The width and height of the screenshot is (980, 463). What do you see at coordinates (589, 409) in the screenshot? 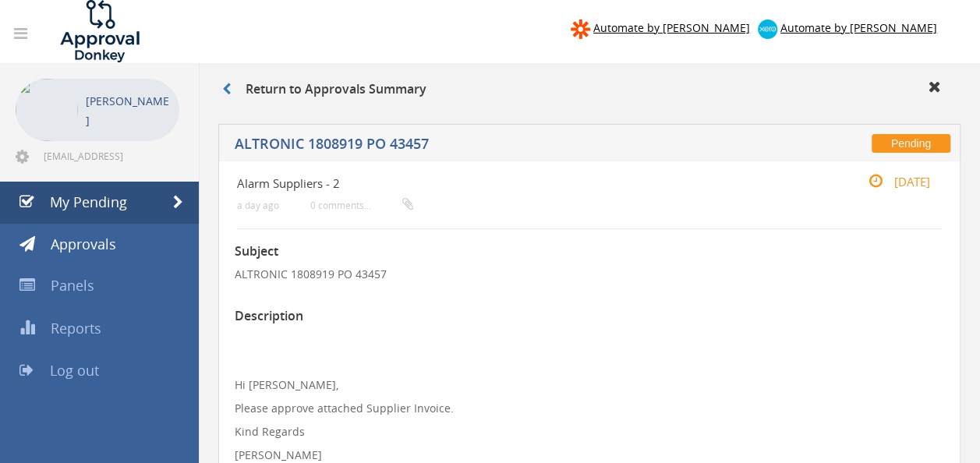
I see `p: Please approve attached Supplier Invoice.` at bounding box center [589, 409].